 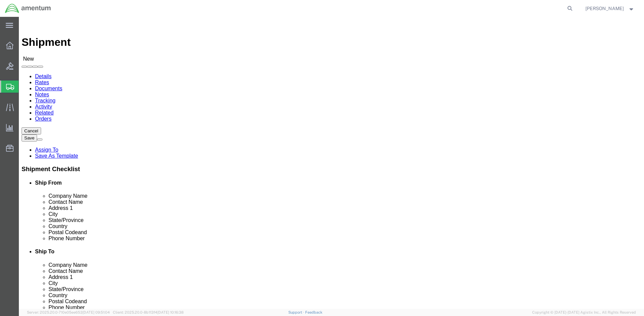 What do you see at coordinates (297, 313) in the screenshot?
I see `a: Support` at bounding box center [297, 313].